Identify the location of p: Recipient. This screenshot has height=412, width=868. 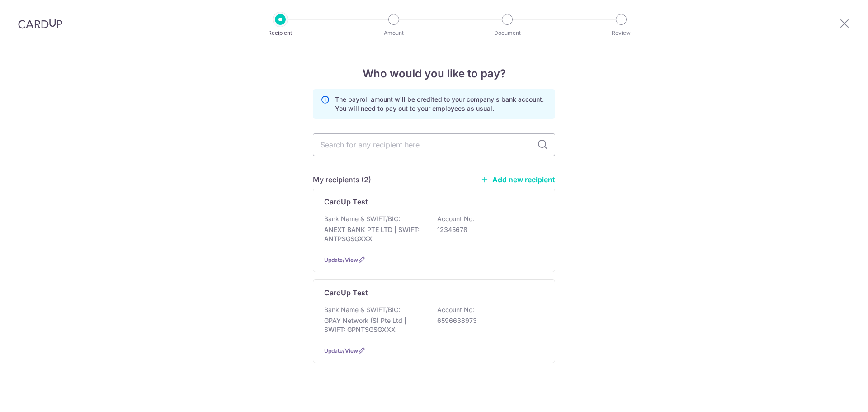
(280, 33).